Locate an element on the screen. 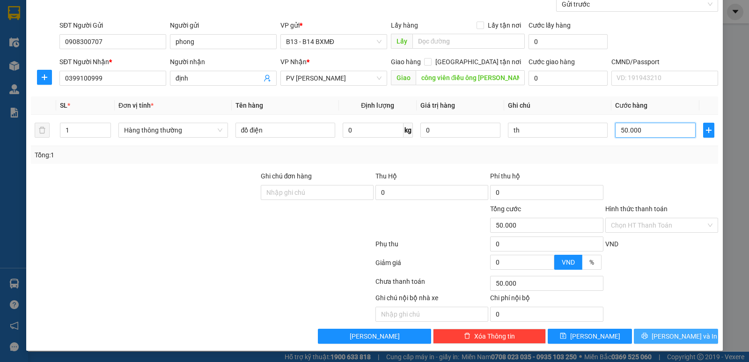  span: delete is located at coordinates (467, 336).